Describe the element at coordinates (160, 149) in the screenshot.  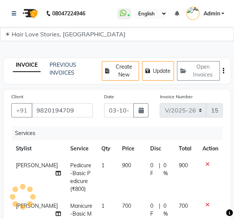
I see `th: Disc` at that location.